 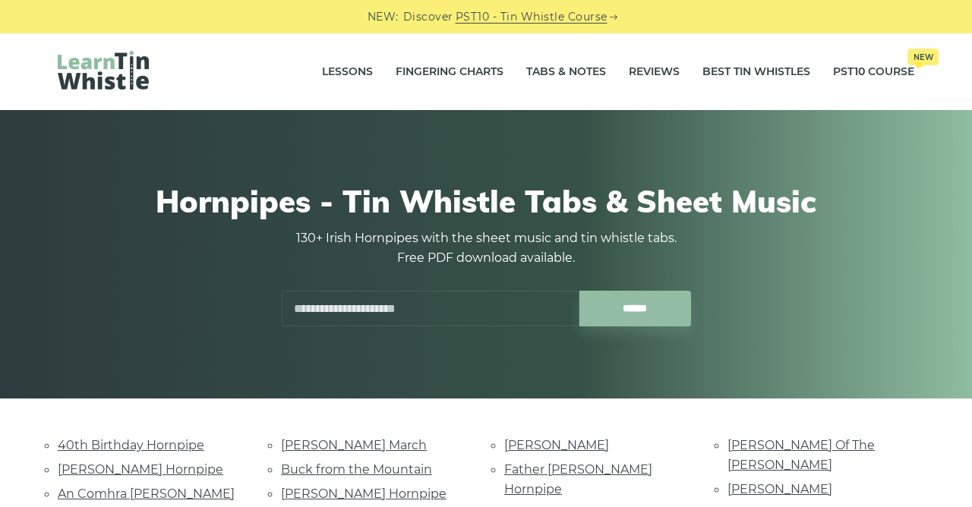 I want to click on a: Fingering Charts, so click(x=450, y=72).